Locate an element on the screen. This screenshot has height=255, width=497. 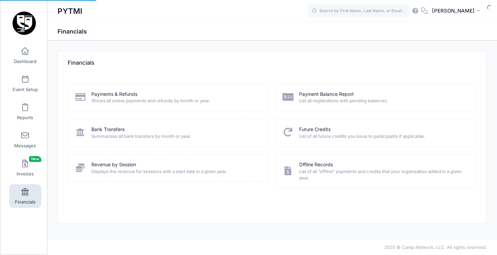
span: Reports is located at coordinates (25, 117).